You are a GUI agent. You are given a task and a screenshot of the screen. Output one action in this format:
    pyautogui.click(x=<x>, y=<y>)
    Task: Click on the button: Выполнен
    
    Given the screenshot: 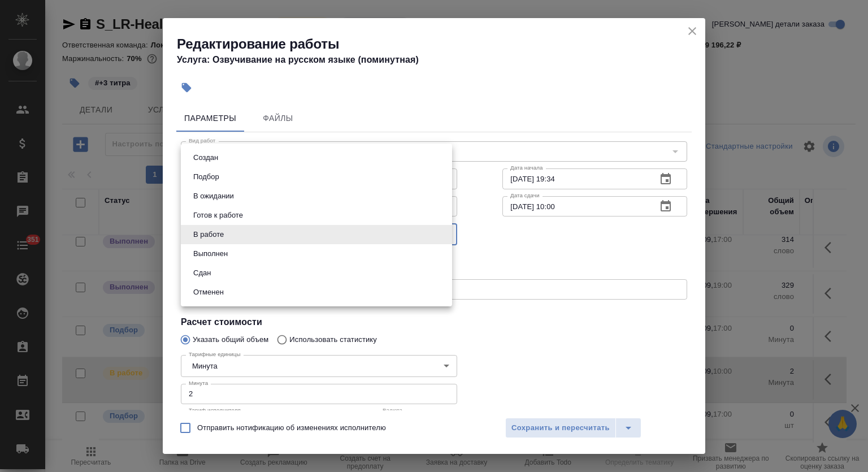 What is the action you would take?
    pyautogui.click(x=210, y=254)
    